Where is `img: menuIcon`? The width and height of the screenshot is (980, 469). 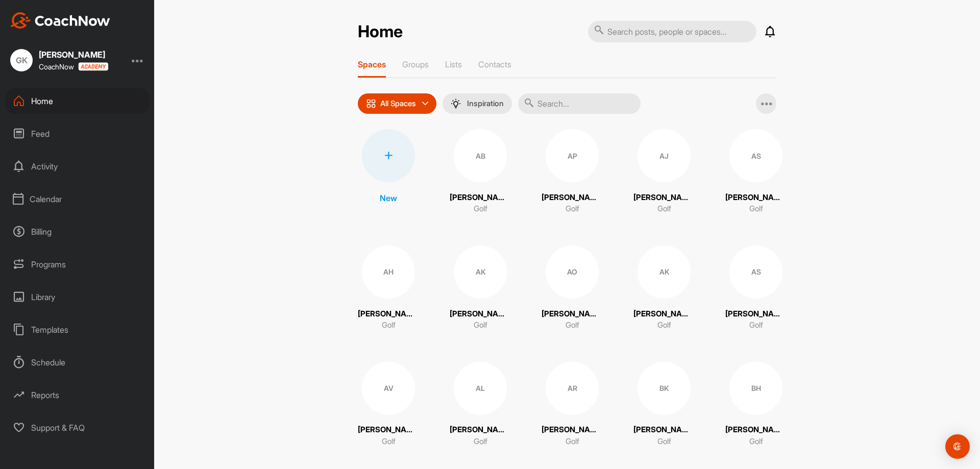
img: menuIcon is located at coordinates (456, 103).